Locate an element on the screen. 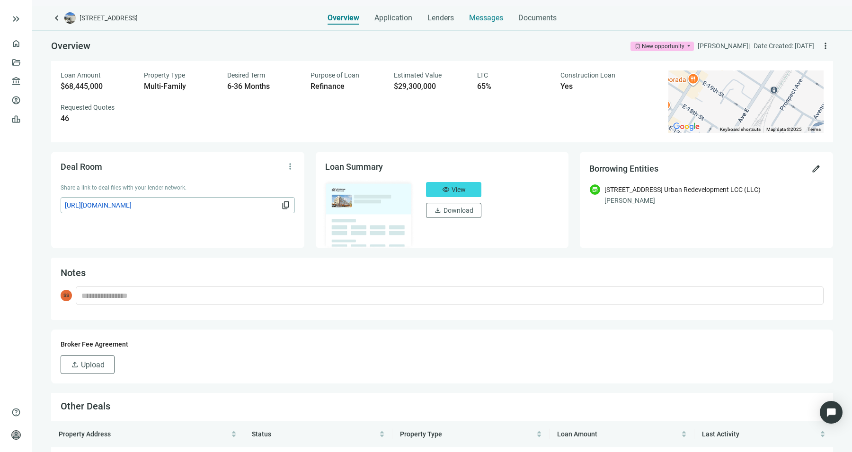 The width and height of the screenshot is (852, 452). span: Desired Term is located at coordinates (246, 75).